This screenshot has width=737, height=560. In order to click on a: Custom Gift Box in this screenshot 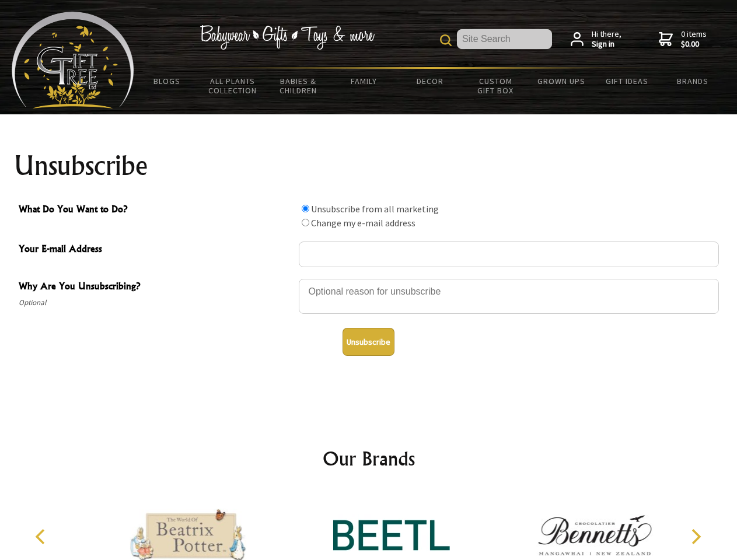, I will do `click(495, 86)`.